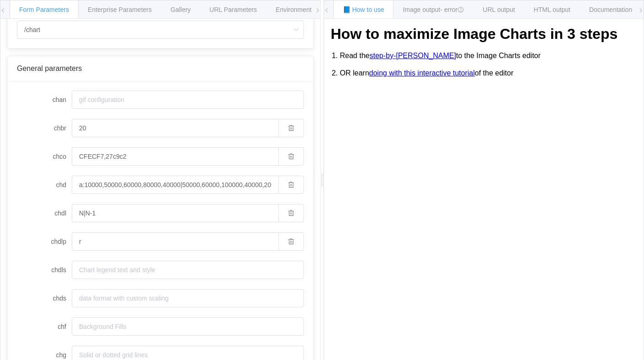  What do you see at coordinates (422, 73) in the screenshot?
I see `a: doing with this interactive tutorial` at bounding box center [422, 73].